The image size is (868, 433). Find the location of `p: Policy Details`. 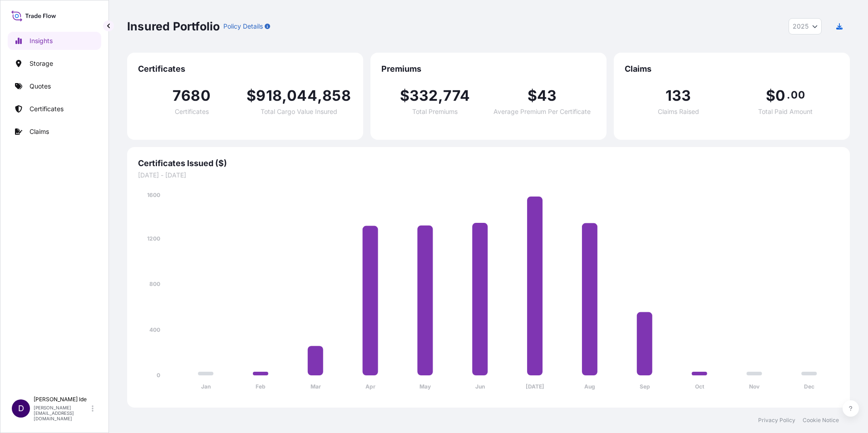

p: Policy Details is located at coordinates (243, 26).